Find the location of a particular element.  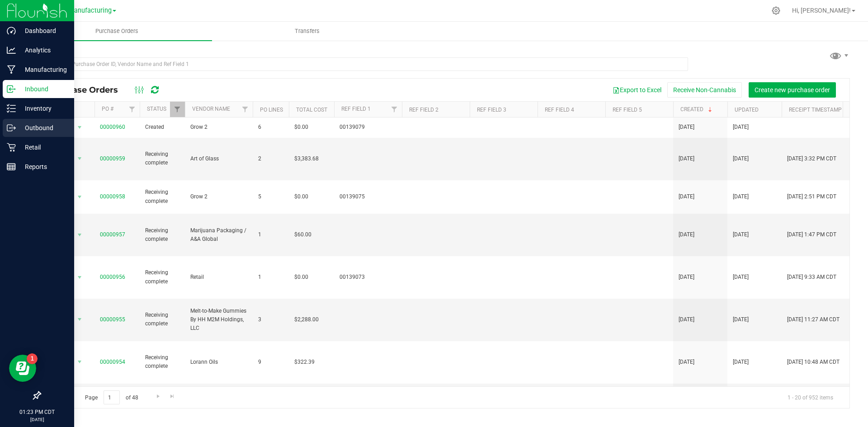

span: 1 - 20 of 952 items is located at coordinates (810, 397).